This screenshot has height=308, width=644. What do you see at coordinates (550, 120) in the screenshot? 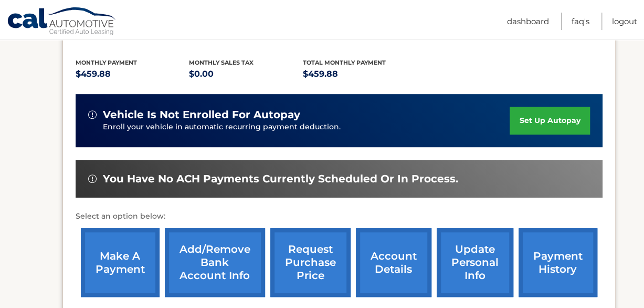
I see `a: set up autopay` at bounding box center [550, 120].